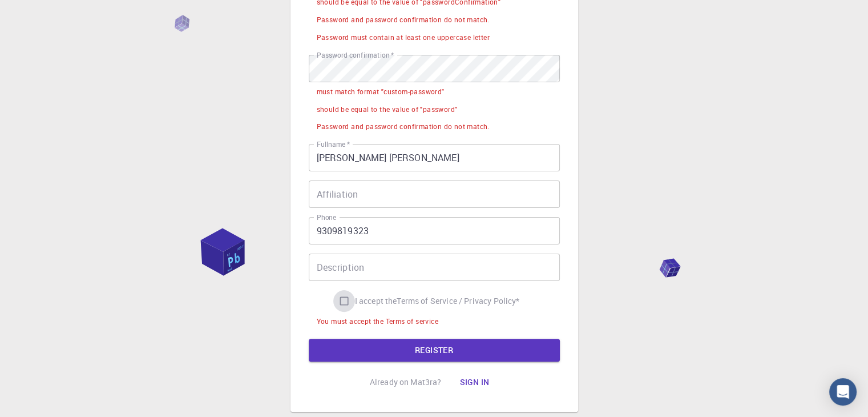  I want to click on span: I accept the, so click(376, 301).